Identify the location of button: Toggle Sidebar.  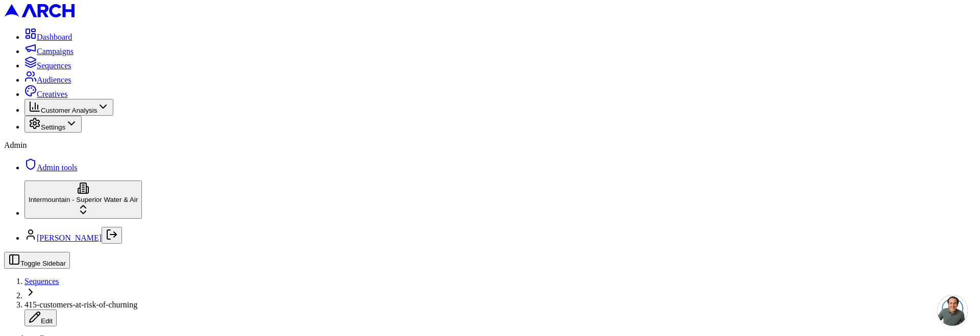
(37, 260).